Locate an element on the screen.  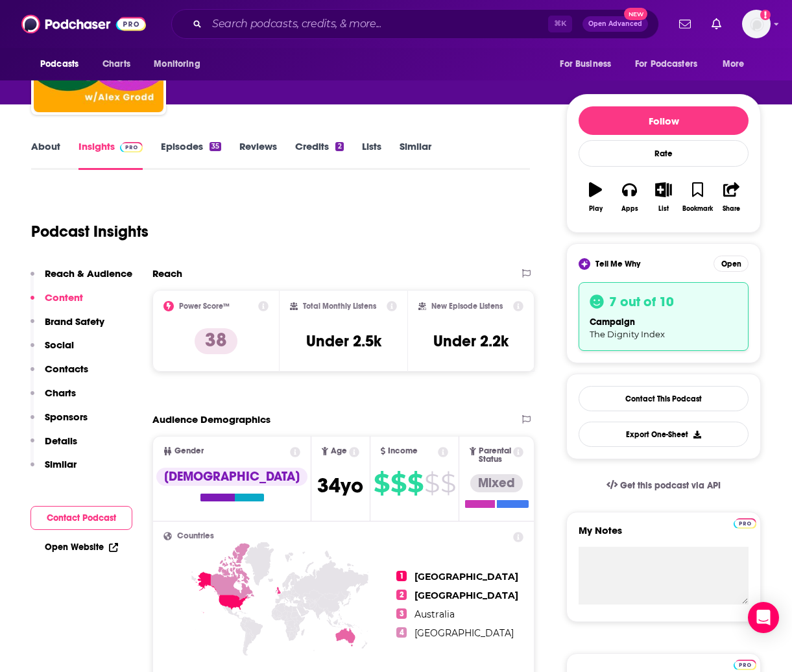
span: Age is located at coordinates (339, 451).